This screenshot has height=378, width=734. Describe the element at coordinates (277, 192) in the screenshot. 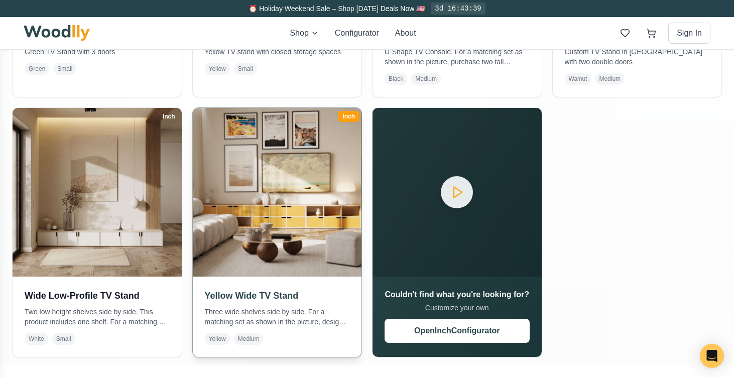

I see `img: Yellow Wide TV Stand` at that location.